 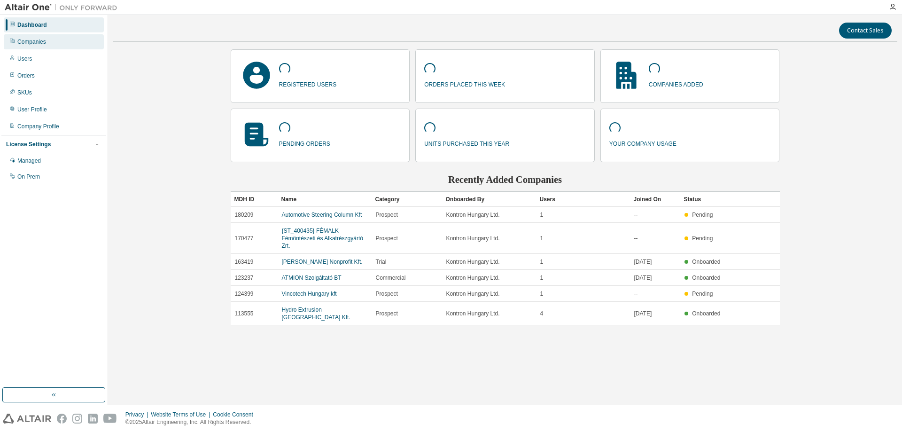 I want to click on h2: Recently Added Companies, so click(x=505, y=179).